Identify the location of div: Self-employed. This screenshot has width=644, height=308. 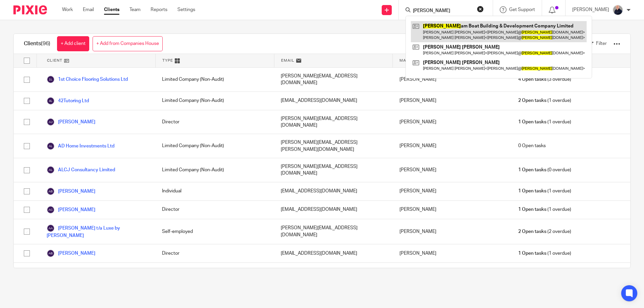
(214, 232).